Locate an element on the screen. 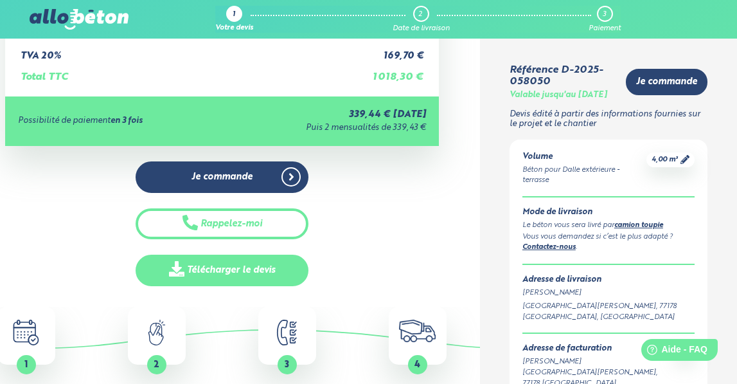 This screenshot has width=737, height=384. div: Adresse de livraison is located at coordinates (609, 280).